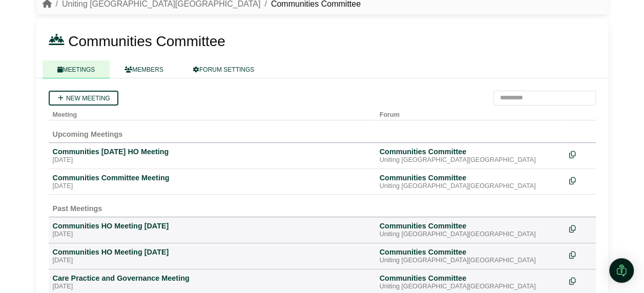 Image resolution: width=644 pixels, height=293 pixels. What do you see at coordinates (212, 178) in the screenshot?
I see `div: Communities Committee Meeting` at bounding box center [212, 178].